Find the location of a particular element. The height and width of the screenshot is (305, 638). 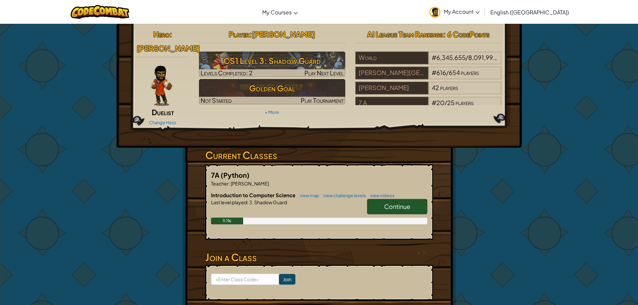

a: view videos is located at coordinates (380, 196).